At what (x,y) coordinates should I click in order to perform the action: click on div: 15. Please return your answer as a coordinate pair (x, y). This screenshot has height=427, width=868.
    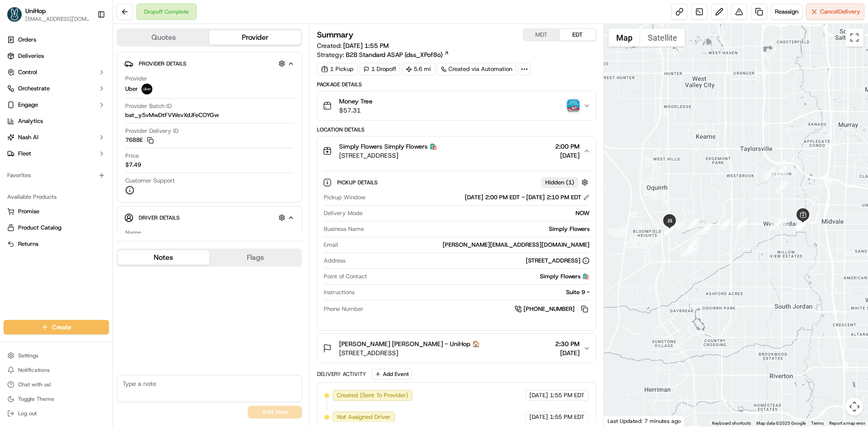
    Looking at the image, I should click on (688, 251).